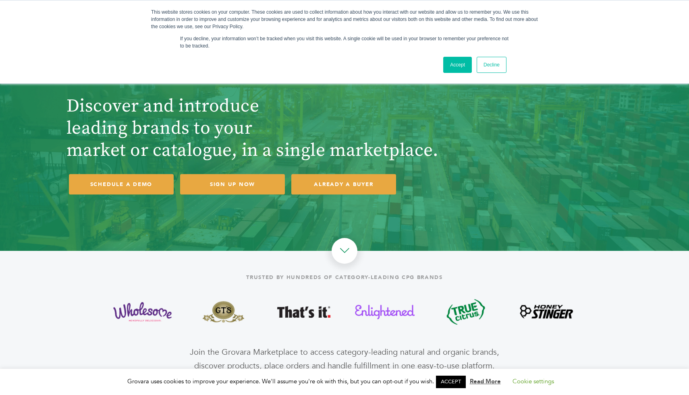 This screenshot has width=689, height=395. I want to click on p: If you decline, your information won’t be tracked when you visit this website. A single cookie wi..., so click(345, 42).